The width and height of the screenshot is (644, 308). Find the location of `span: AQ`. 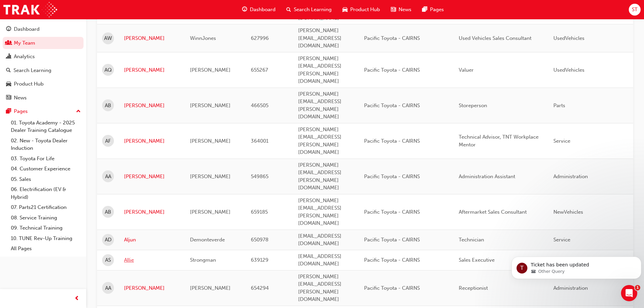

span: AQ is located at coordinates (108, 70).